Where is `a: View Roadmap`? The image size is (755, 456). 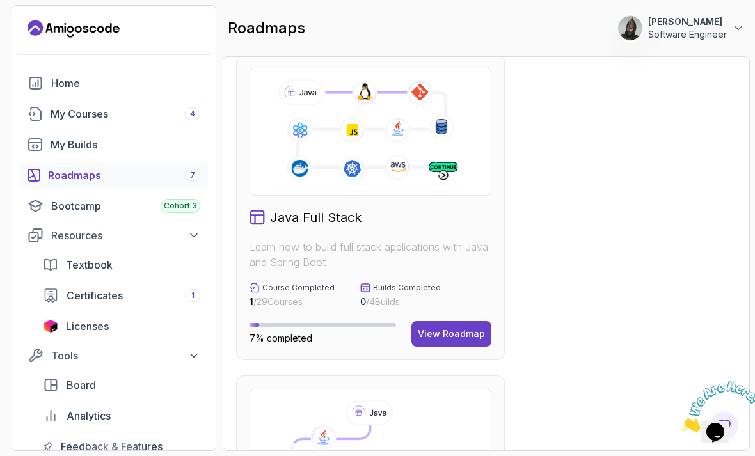 a: View Roadmap is located at coordinates (451, 334).